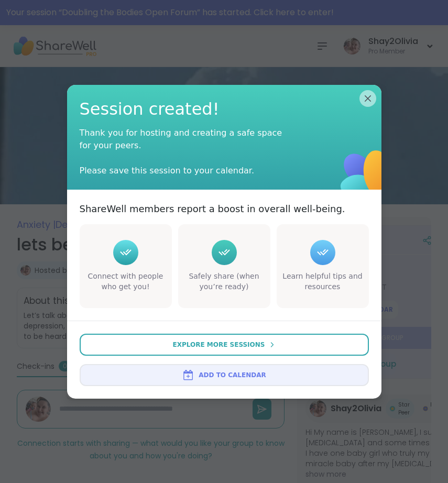 Image resolution: width=448 pixels, height=483 pixels. Describe the element at coordinates (184, 152) in the screenshot. I see `div: Thank you for hosting and creating a safe space for your peers. Please save this session to your ...` at that location.